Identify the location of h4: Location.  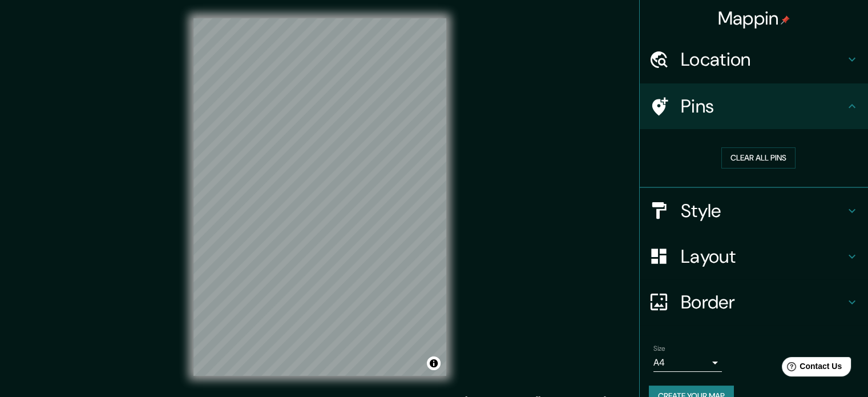
(763, 59).